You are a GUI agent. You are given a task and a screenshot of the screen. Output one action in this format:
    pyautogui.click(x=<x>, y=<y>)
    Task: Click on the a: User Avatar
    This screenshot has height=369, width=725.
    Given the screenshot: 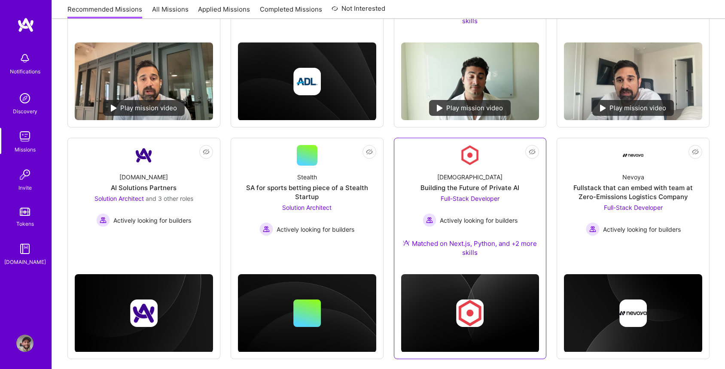 What is the action you would take?
    pyautogui.click(x=25, y=344)
    